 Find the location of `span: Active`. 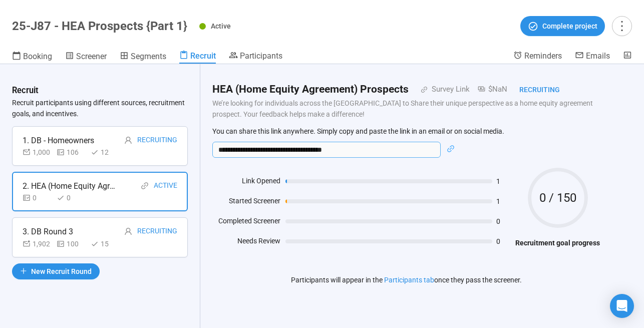

span: Active is located at coordinates (221, 26).